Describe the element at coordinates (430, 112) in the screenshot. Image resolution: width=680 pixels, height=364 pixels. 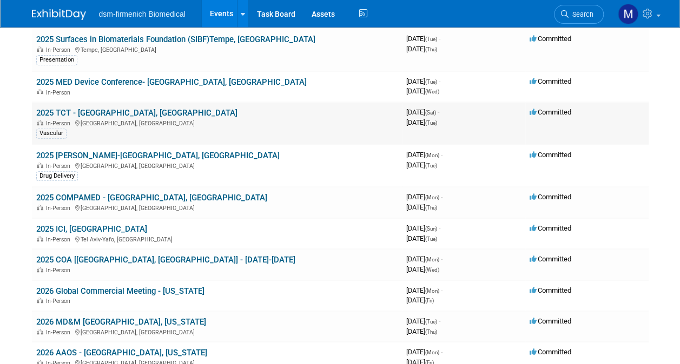
I see `span: (Sat)` at that location.